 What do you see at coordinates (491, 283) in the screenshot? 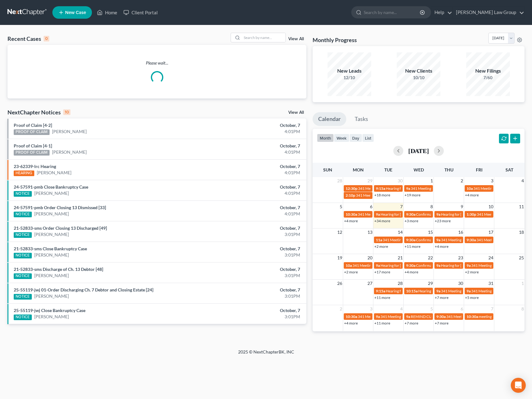
I see `span: 31` at bounding box center [491, 283].